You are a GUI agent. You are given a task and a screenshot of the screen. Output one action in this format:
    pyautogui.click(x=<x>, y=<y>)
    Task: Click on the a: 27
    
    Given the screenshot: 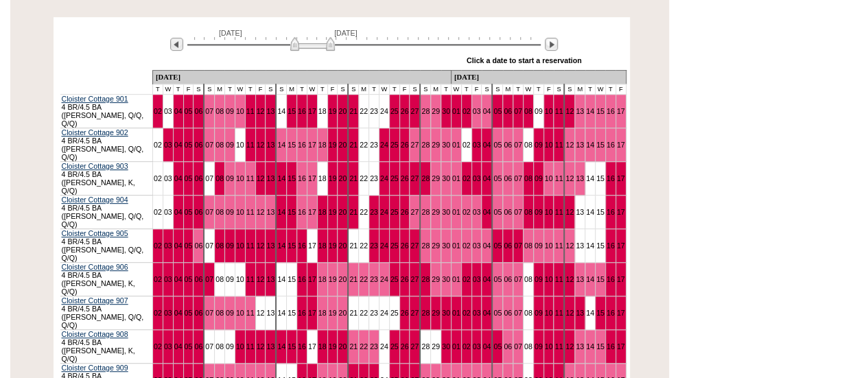 What is the action you would take?
    pyautogui.click(x=415, y=212)
    